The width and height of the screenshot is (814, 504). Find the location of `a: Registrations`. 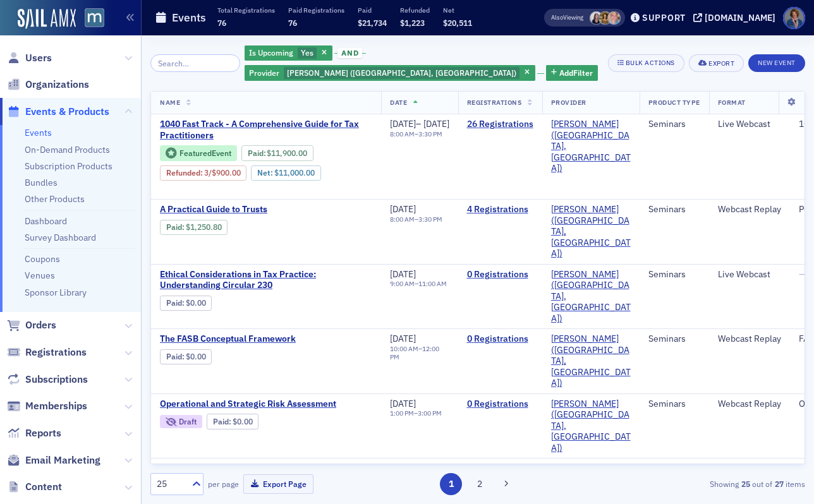

a: Registrations is located at coordinates (47, 352).